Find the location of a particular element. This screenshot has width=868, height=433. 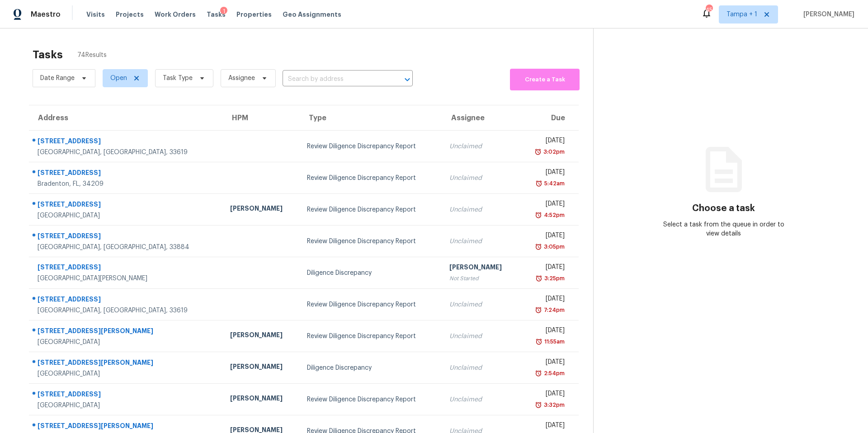

div: 45 is located at coordinates (709, 10).